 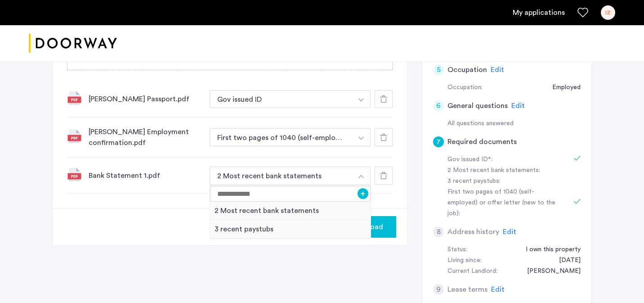 What do you see at coordinates (514, 124) in the screenshot?
I see `div: All questions answered` at bounding box center [514, 124].